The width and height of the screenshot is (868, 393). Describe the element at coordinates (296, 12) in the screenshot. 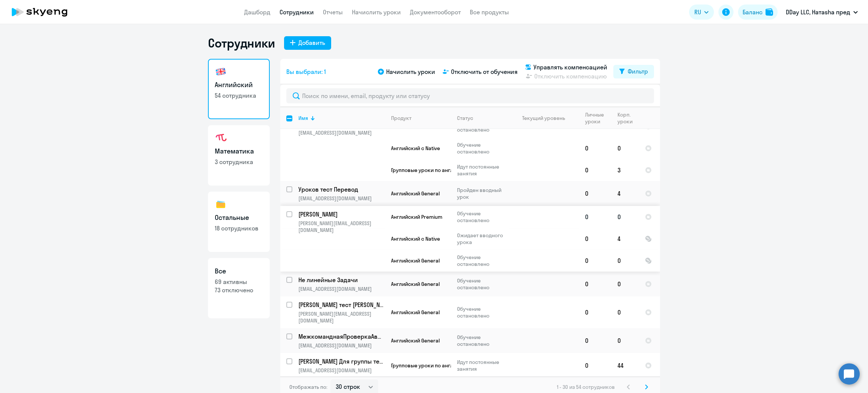

I see `a: Сотрудники` at that location.